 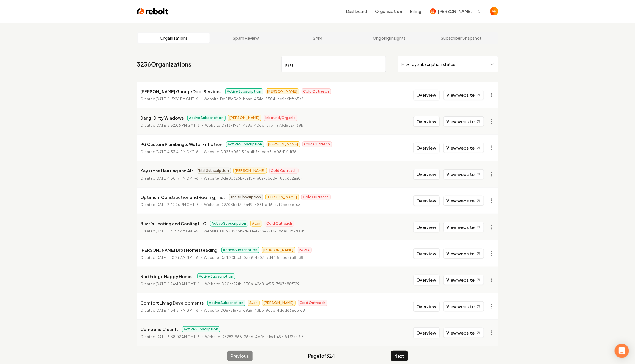 What do you see at coordinates (281, 118) in the screenshot?
I see `span: Inbound/Organic` at bounding box center [281, 118].